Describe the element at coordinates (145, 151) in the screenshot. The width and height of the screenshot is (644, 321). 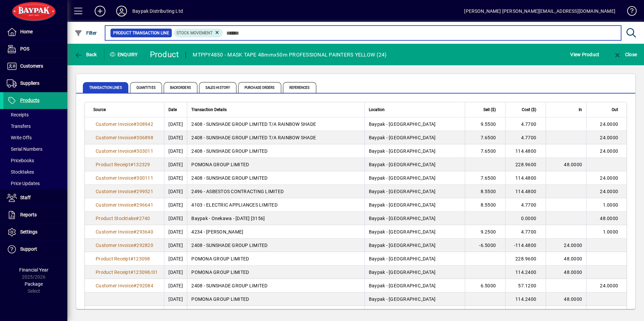
I see `span: 303011` at that location.